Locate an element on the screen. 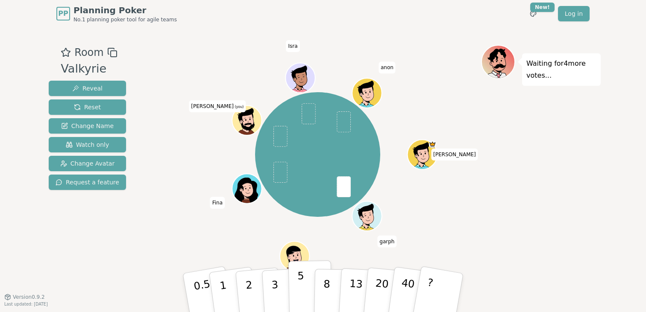 Image resolution: width=646 pixels, height=312 pixels. p: Waiting for 4 more votes... is located at coordinates (561, 70).